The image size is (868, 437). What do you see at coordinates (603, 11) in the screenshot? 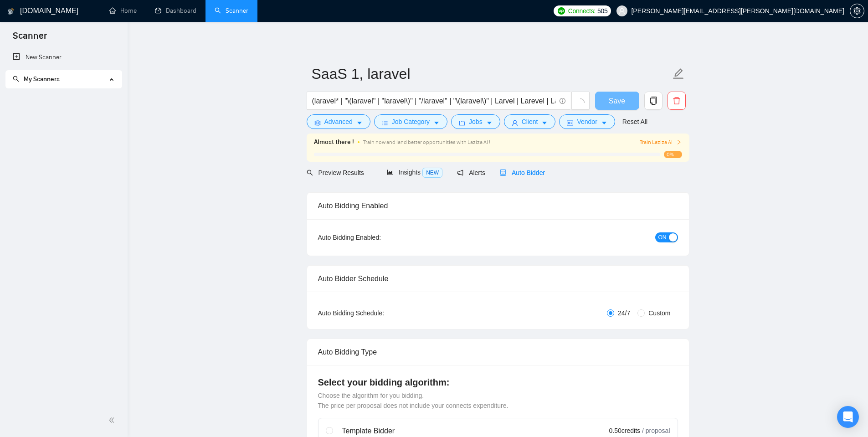
I see `span: 505` at bounding box center [603, 11].